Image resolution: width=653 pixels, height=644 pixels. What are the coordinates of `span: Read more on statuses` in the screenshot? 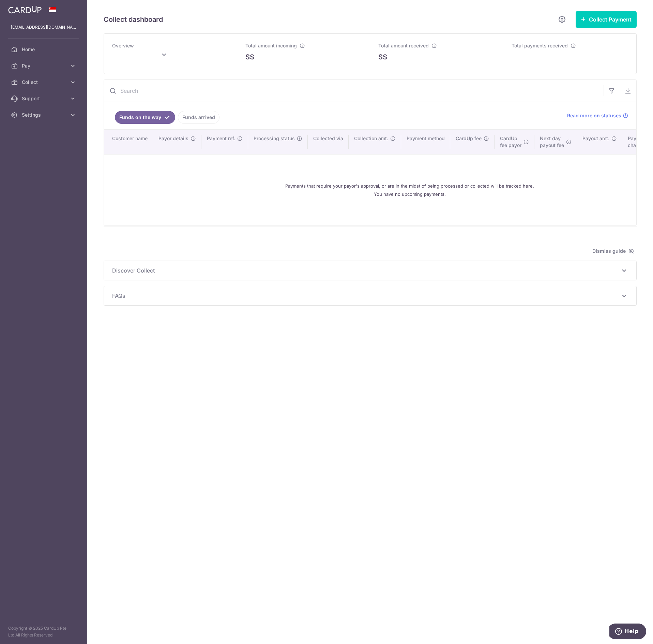 It's located at (594, 116).